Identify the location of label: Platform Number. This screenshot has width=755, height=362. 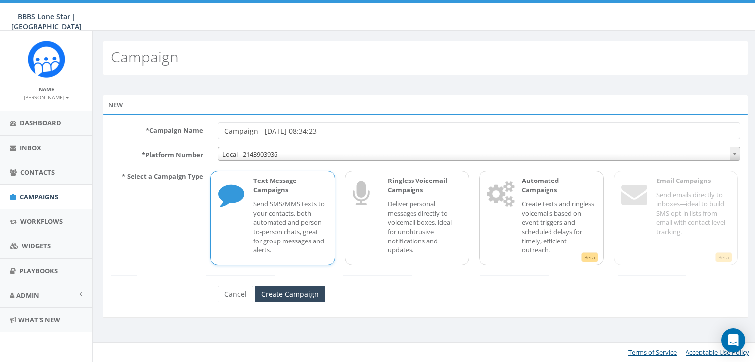
(157, 153).